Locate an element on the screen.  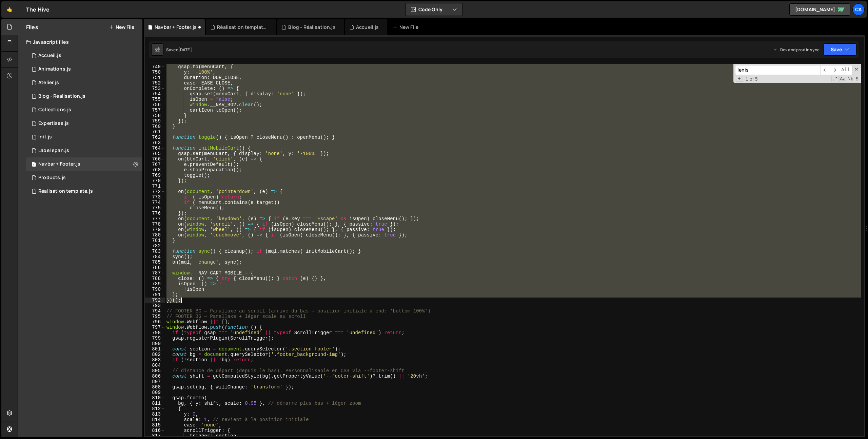
span: 1 is located at coordinates (34, 165).